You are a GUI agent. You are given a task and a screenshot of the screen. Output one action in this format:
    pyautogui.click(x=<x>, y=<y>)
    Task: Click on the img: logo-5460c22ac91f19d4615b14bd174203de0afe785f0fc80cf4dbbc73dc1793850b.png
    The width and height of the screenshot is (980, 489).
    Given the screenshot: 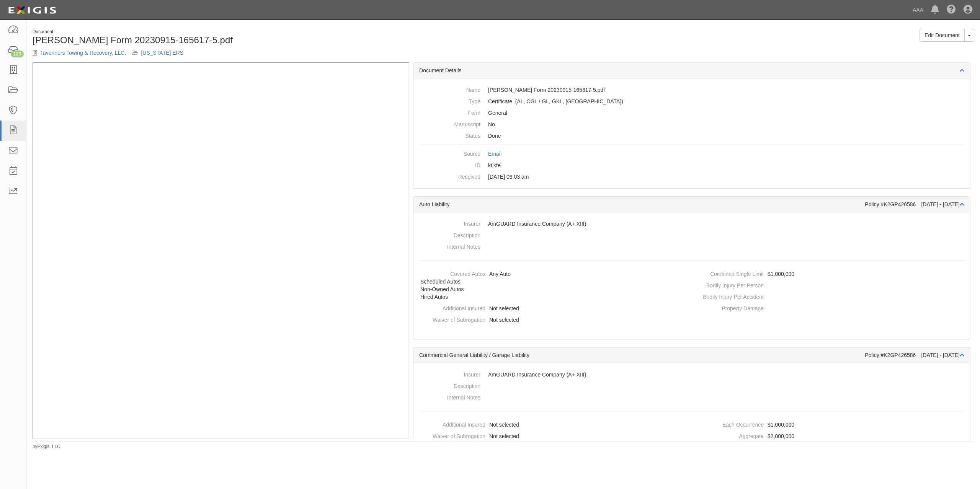 What is the action you would take?
    pyautogui.click(x=32, y=10)
    